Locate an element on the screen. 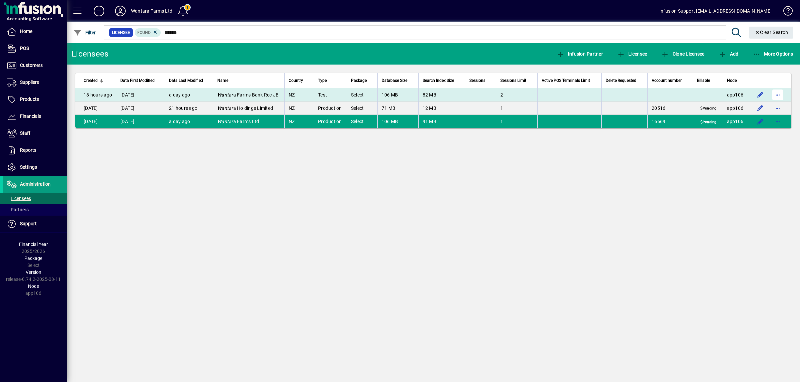  button: Profile is located at coordinates (120, 11).